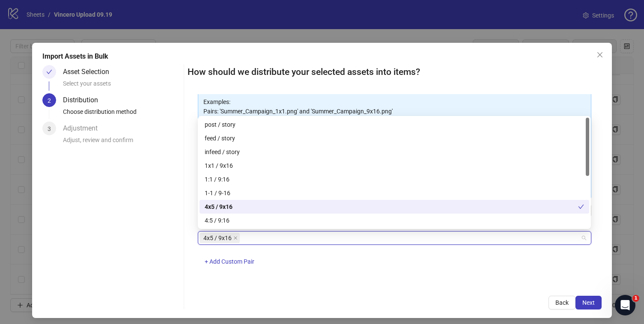  Describe the element at coordinates (49, 100) in the screenshot. I see `span: 2` at that location.